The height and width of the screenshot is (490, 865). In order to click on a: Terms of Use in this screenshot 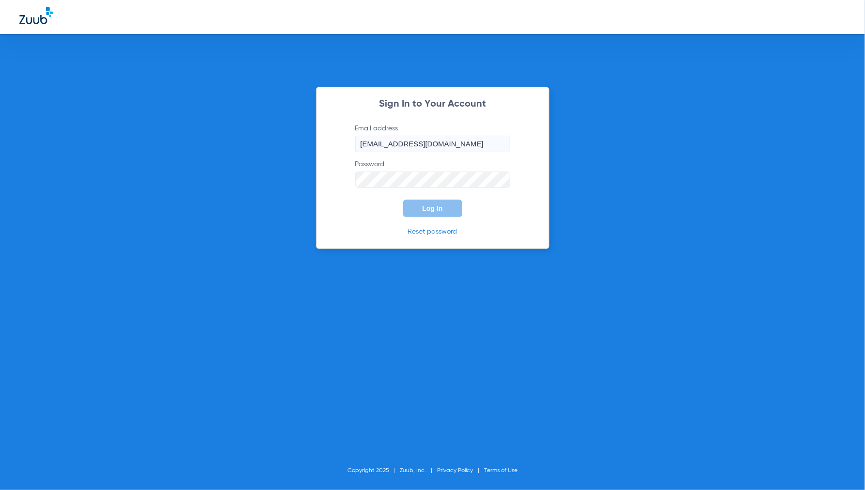, I will do `click(501, 471)`.